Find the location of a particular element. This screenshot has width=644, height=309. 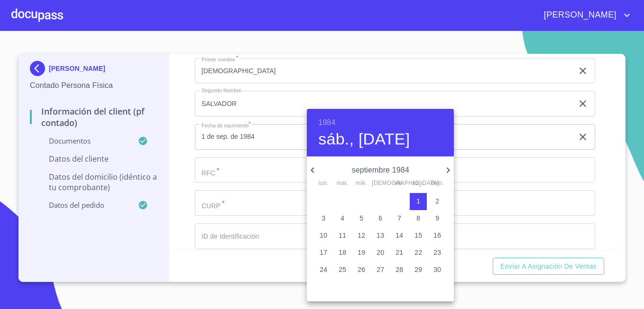

p: 7 is located at coordinates (400, 218).